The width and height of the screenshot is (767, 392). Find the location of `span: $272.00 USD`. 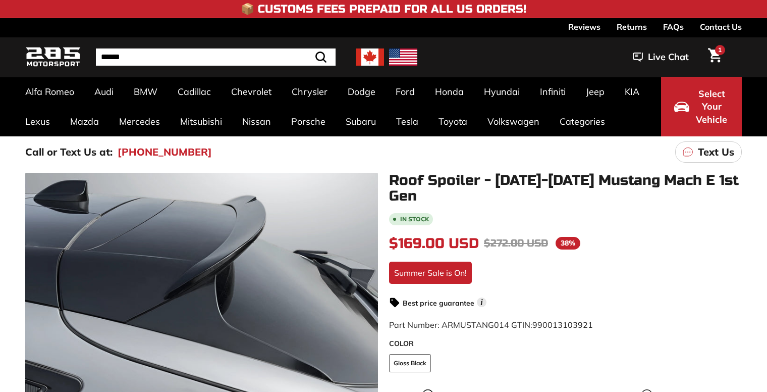

span: $272.00 USD is located at coordinates (516, 243).